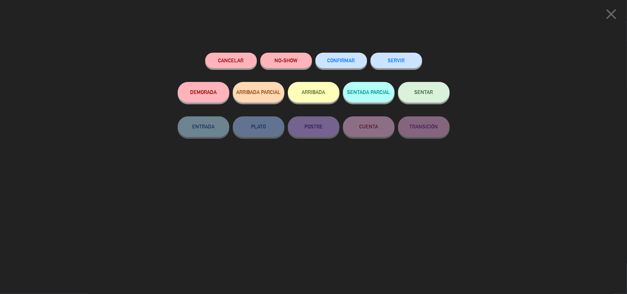 The height and width of the screenshot is (294, 627). Describe the element at coordinates (203, 127) in the screenshot. I see `button: ENTRADA` at that location.